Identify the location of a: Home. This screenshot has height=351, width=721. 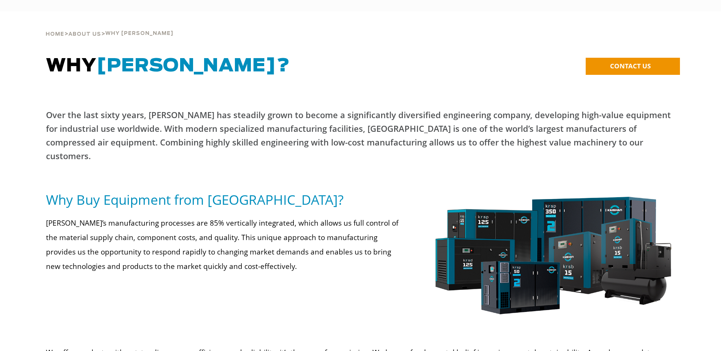
(55, 34).